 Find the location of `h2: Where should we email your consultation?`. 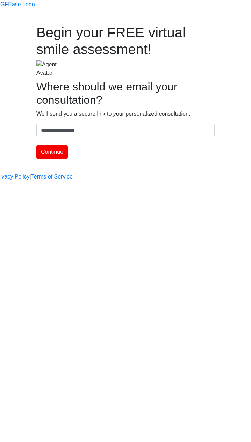

h2: Where should we email your consultation? is located at coordinates (125, 93).